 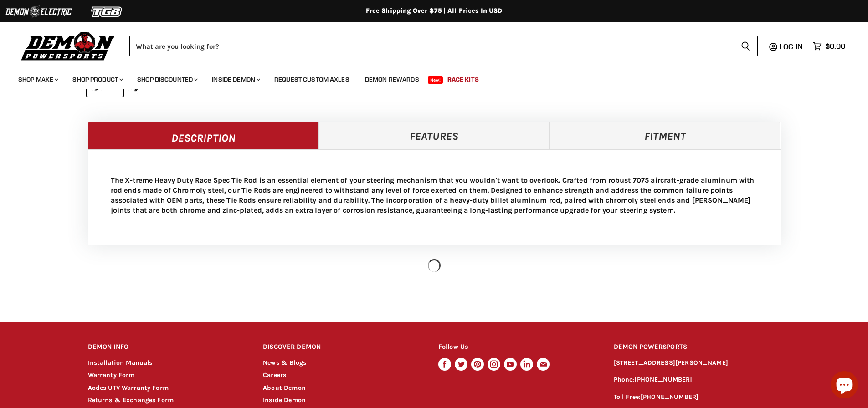 I want to click on a: Warranty Form, so click(x=111, y=375).